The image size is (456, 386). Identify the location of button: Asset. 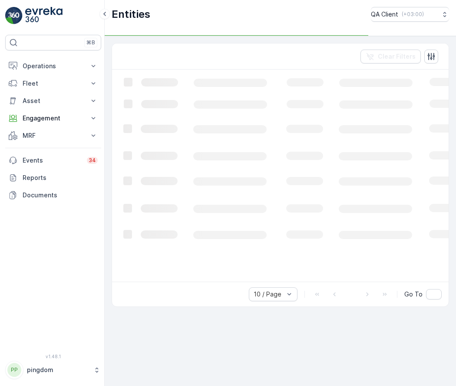
(53, 101).